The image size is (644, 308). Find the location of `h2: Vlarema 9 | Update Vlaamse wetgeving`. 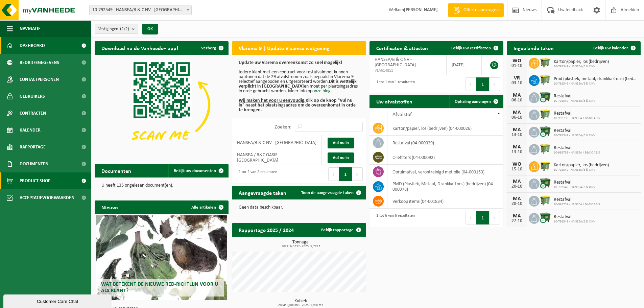

h2: Vlarema 9 | Update Vlaamse wetgeving is located at coordinates (284, 48).